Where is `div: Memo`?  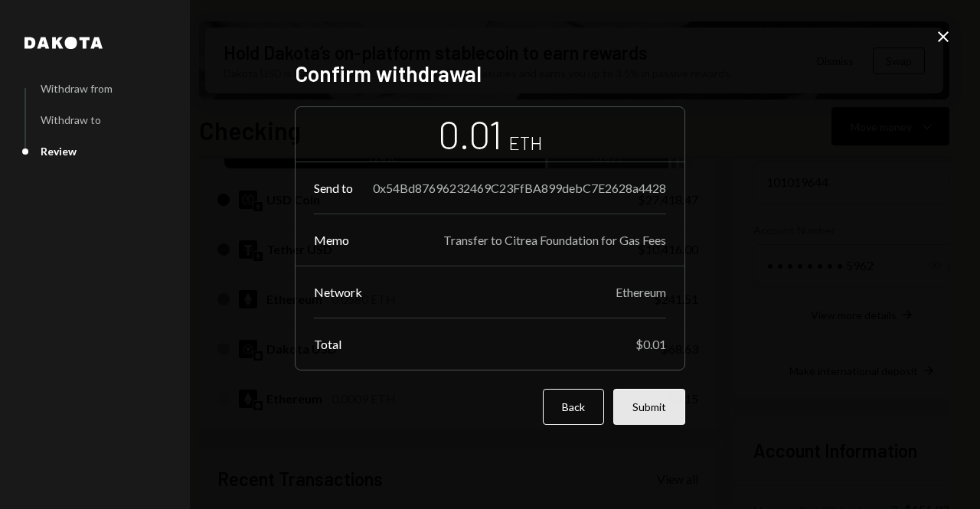 div: Memo is located at coordinates (331, 240).